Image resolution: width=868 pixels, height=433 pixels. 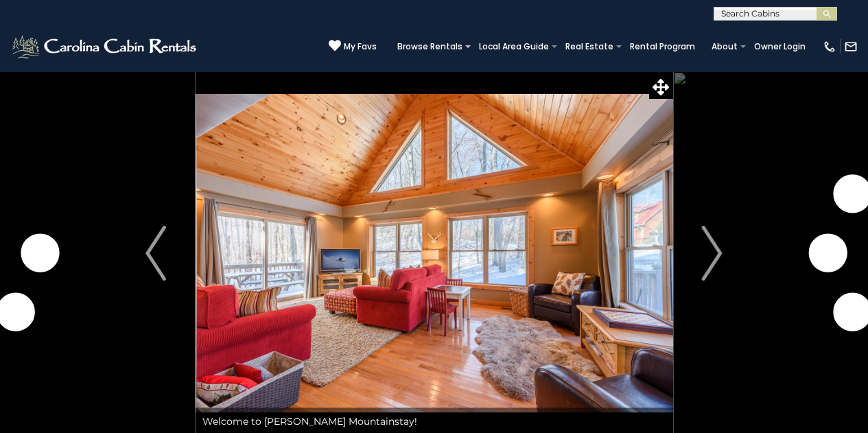 What do you see at coordinates (850, 47) in the screenshot?
I see `img: mail-regular-white.png` at bounding box center [850, 47].